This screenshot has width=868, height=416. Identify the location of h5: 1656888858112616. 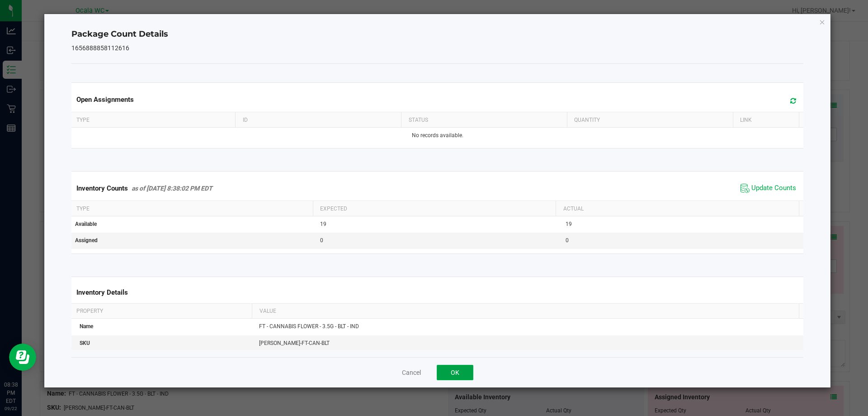
(438, 48).